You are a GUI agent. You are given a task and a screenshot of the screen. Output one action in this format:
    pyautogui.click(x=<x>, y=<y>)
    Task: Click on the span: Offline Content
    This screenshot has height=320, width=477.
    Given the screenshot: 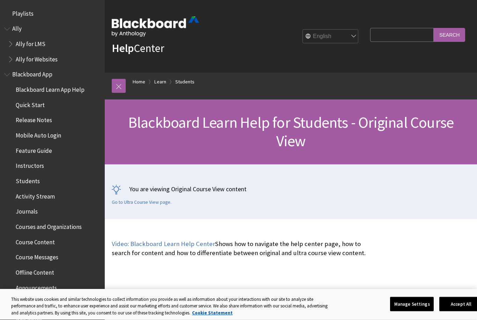 What is the action you would take?
    pyautogui.click(x=35, y=271)
    